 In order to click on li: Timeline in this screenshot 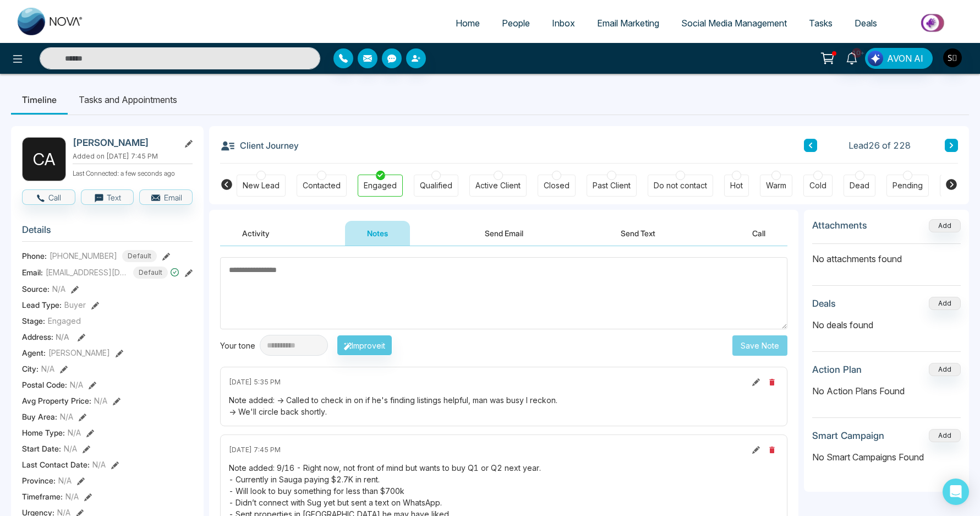, I will do `click(39, 99)`.